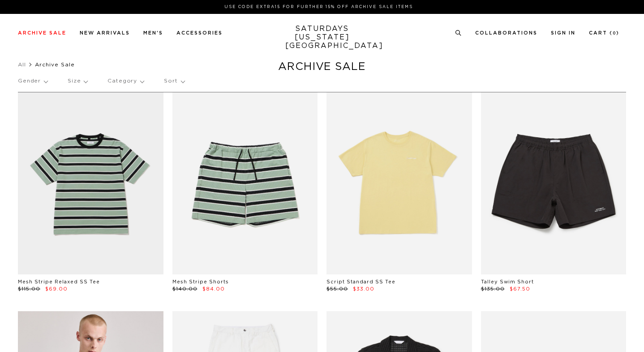  What do you see at coordinates (33, 81) in the screenshot?
I see `p: Gender` at bounding box center [33, 81].